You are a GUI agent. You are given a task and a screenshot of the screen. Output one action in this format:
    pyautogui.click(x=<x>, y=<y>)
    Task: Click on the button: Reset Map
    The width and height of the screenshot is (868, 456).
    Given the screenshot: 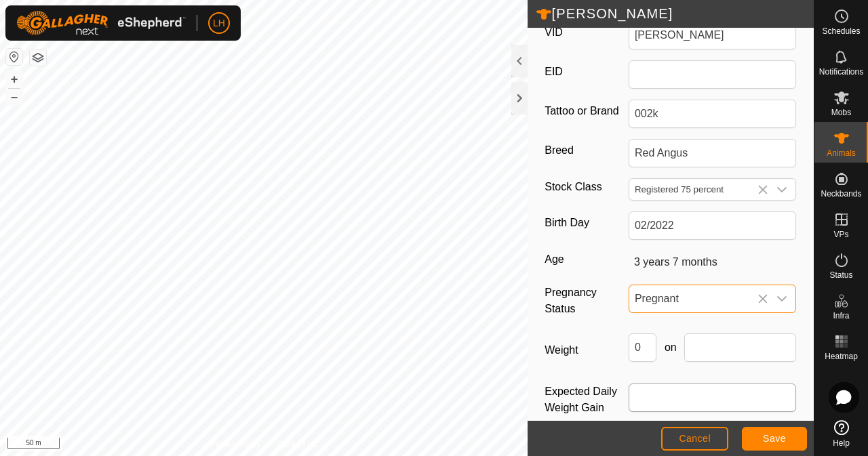 What is the action you would take?
    pyautogui.click(x=14, y=57)
    